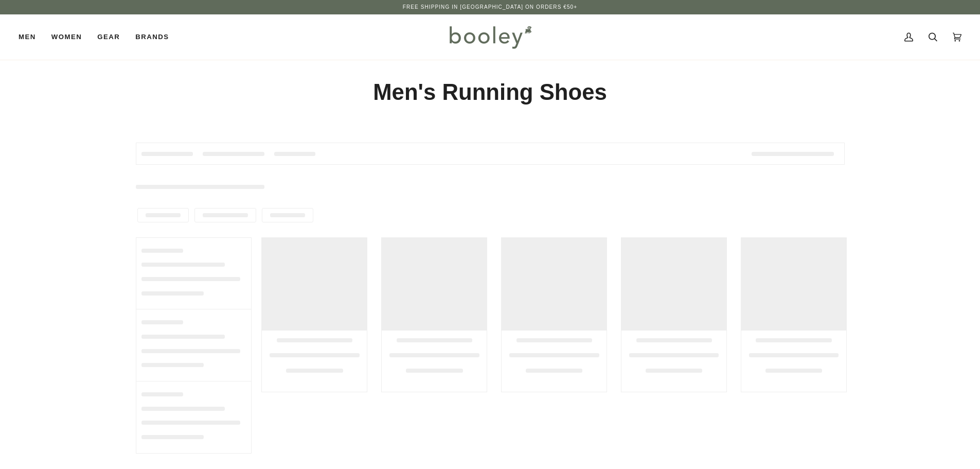  I want to click on h1: Men's Running Shoes, so click(490, 92).